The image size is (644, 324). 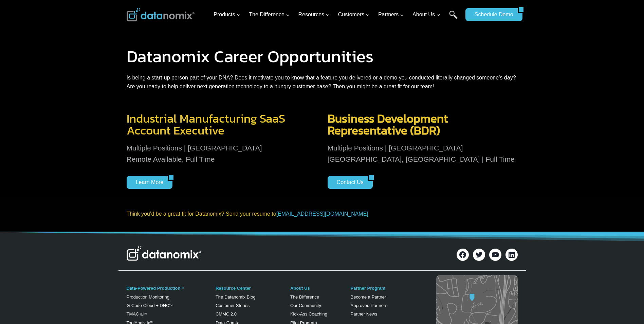 What do you see at coordinates (322, 214) in the screenshot?
I see `p: Think you’d be a great fit for Datanomix? Send your resume to` at bounding box center [322, 214].